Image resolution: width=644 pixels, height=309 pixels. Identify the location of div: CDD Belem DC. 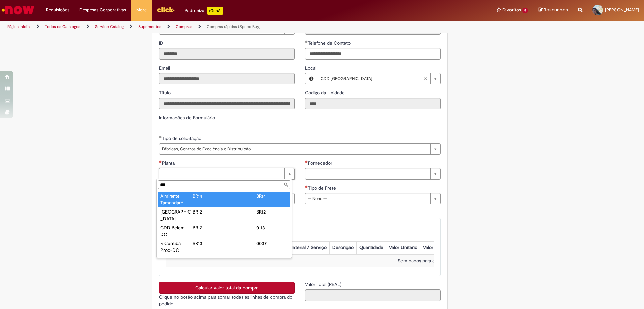
(176, 231).